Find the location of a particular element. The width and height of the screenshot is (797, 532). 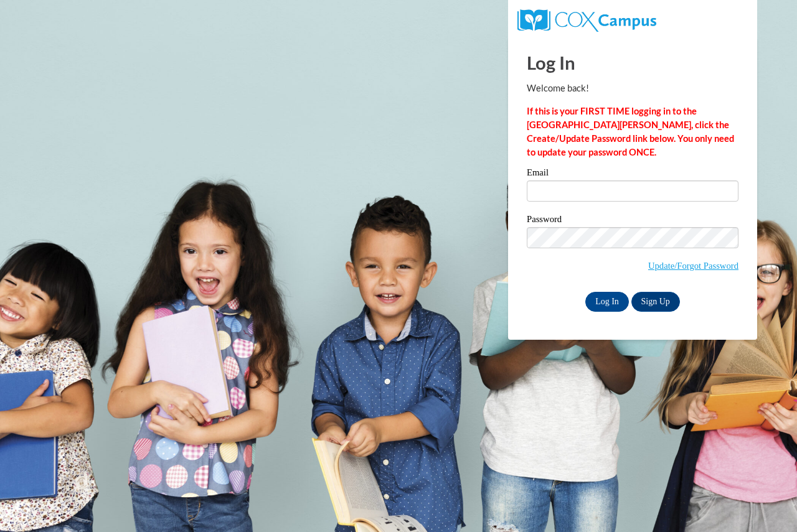

img: COX Campus is located at coordinates (586, 21).